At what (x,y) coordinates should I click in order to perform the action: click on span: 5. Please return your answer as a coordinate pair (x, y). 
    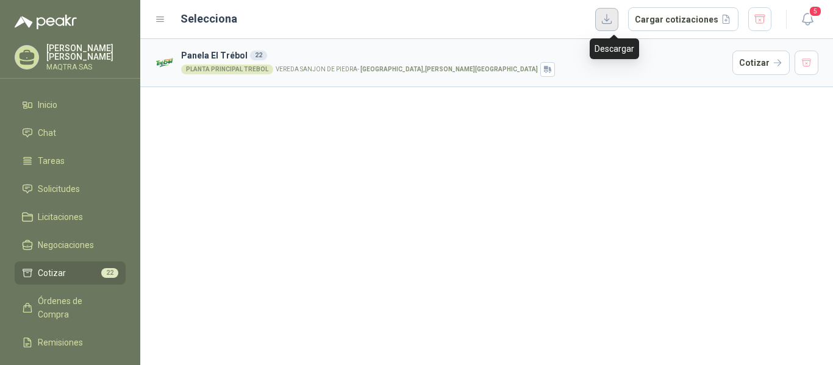
    Looking at the image, I should click on (816, 11).